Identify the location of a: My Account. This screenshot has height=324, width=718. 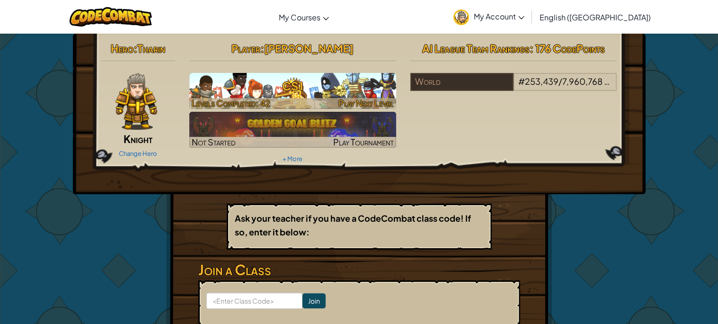
(489, 17).